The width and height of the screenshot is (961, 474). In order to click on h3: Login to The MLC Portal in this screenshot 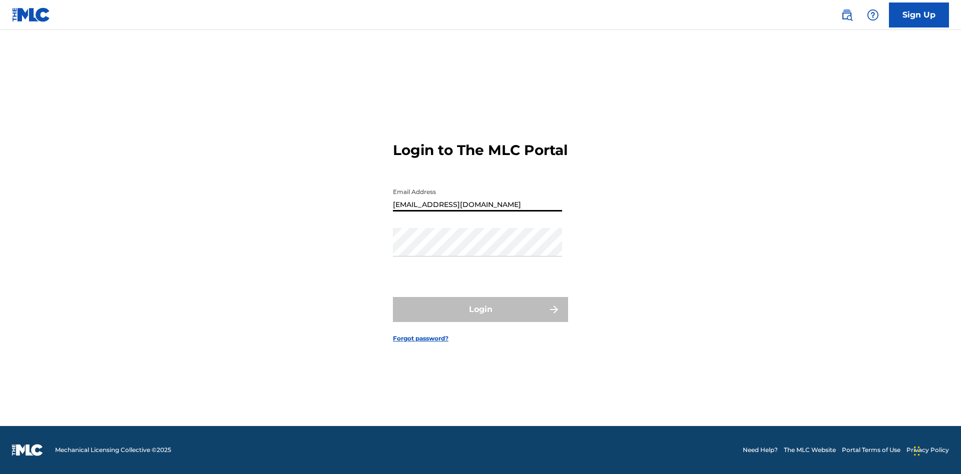, I will do `click(480, 150)`.